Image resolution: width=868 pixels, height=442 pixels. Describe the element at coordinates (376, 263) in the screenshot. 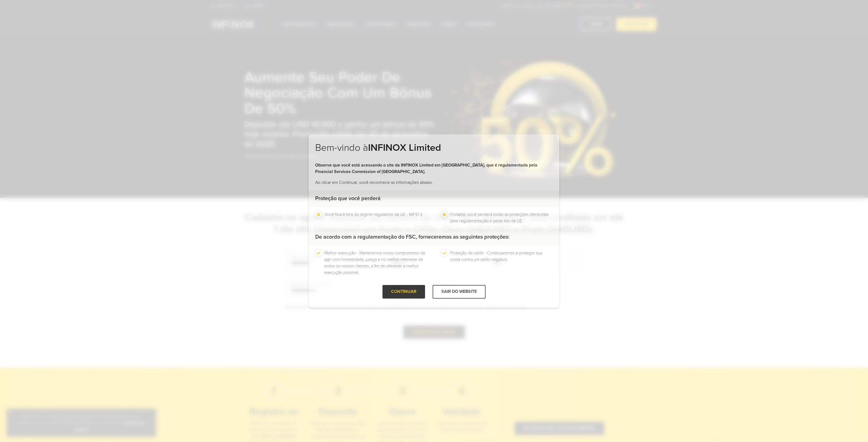

I see `li: Melhor execução - Manteremos nosso compromisso de agir com honestidade, justiça e no melhor inter...` at that location.